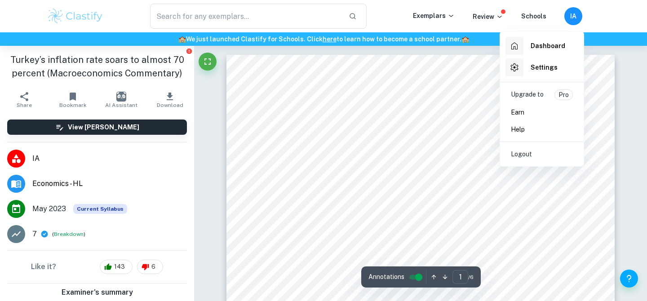 The width and height of the screenshot is (647, 301). What do you see at coordinates (542, 112) in the screenshot?
I see `a: Earn` at bounding box center [542, 112].